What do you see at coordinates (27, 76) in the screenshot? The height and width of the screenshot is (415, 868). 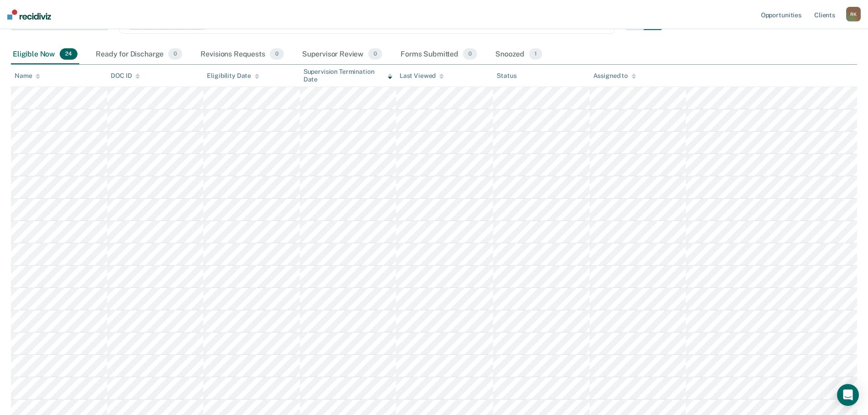 I see `div: Name` at bounding box center [27, 76].